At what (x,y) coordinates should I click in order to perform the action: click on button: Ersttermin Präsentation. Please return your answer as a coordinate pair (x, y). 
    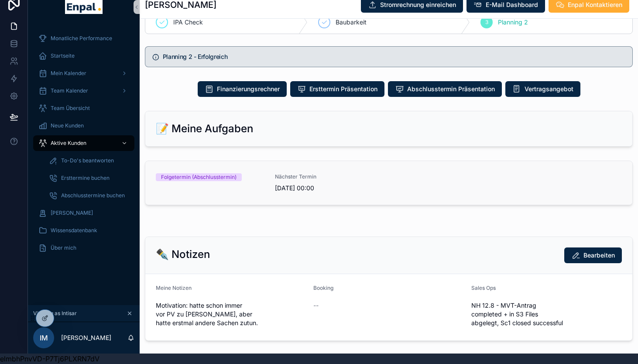
    Looking at the image, I should click on (337, 89).